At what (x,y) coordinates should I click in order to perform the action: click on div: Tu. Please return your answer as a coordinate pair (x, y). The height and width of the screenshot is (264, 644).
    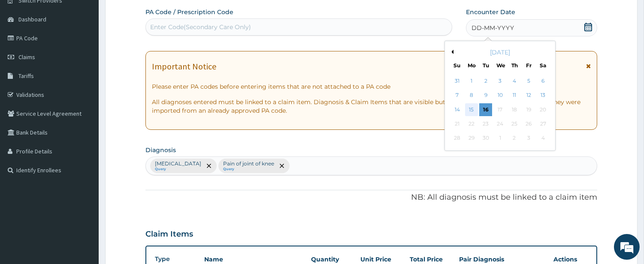
    Looking at the image, I should click on (485, 65).